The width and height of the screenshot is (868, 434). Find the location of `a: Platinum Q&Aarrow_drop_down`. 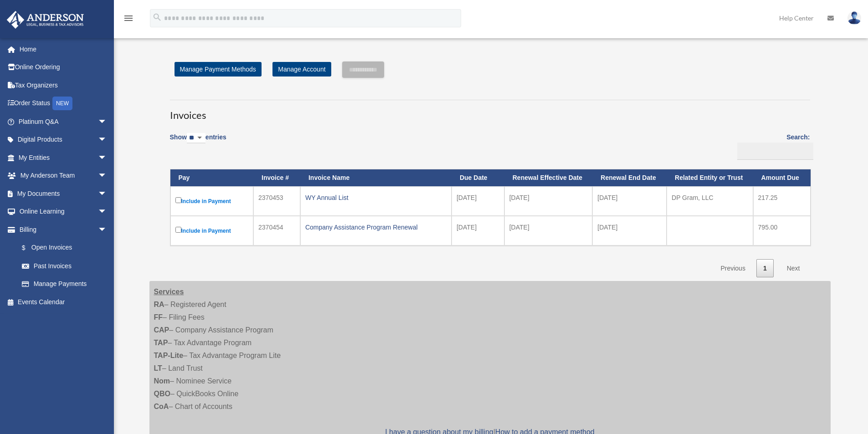

a: Platinum Q&Aarrow_drop_down is located at coordinates (63, 121).